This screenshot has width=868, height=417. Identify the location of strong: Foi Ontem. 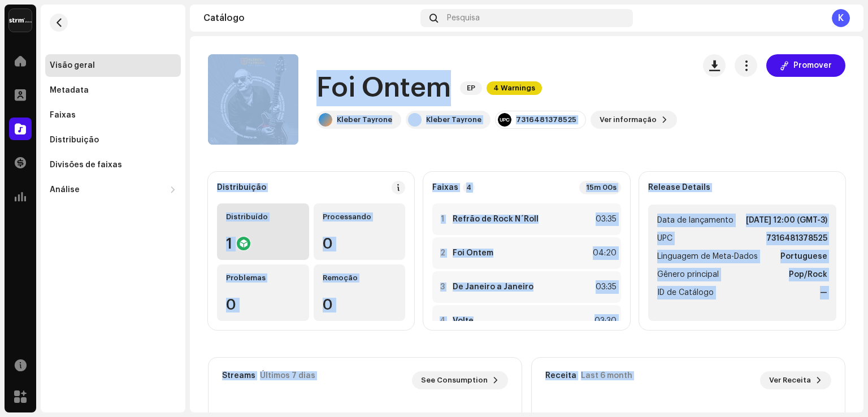
(473, 253).